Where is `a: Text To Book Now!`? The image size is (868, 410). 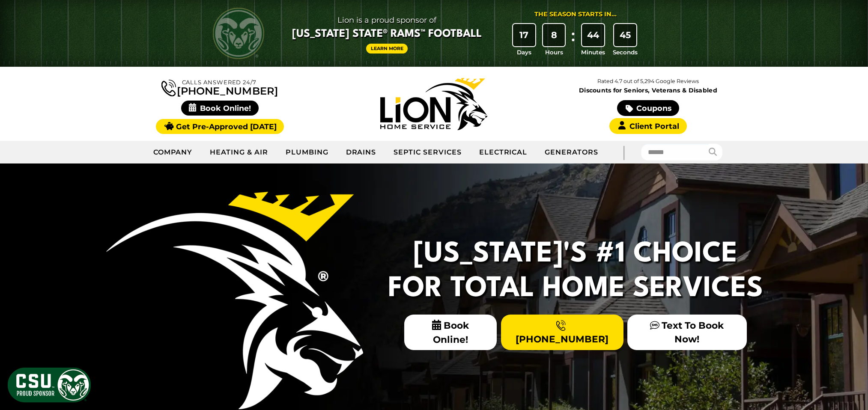
a: Text To Book Now! is located at coordinates (687, 332).